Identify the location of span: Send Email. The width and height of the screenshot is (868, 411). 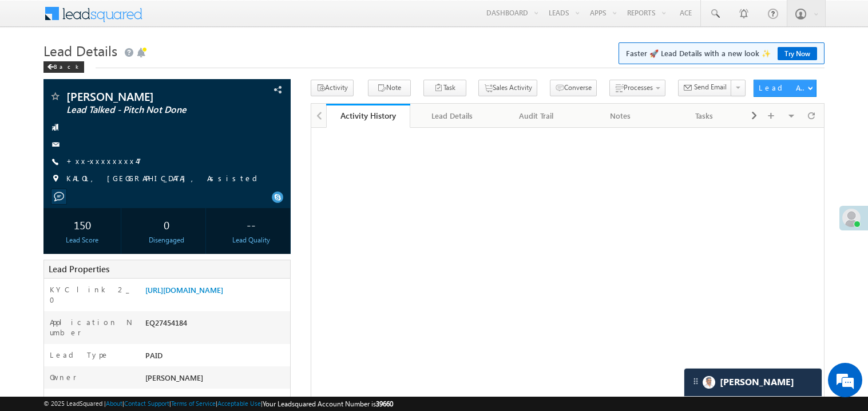
(711, 88).